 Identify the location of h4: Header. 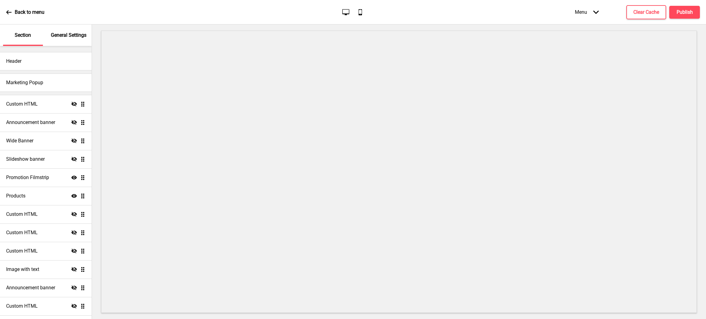
(14, 61).